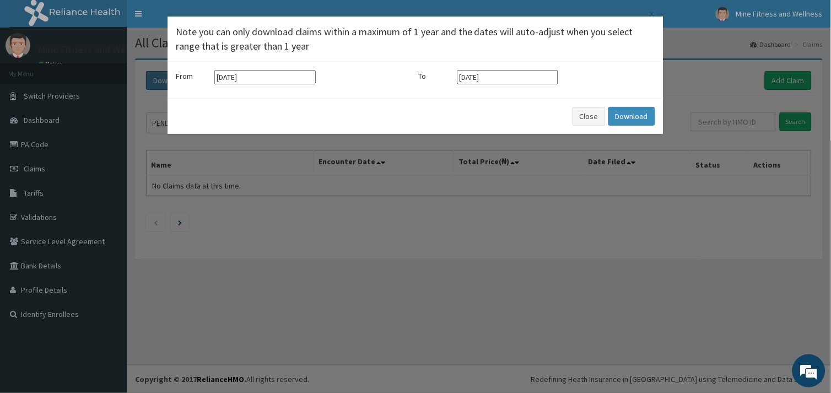 The image size is (831, 393). I want to click on label: From, so click(192, 76).